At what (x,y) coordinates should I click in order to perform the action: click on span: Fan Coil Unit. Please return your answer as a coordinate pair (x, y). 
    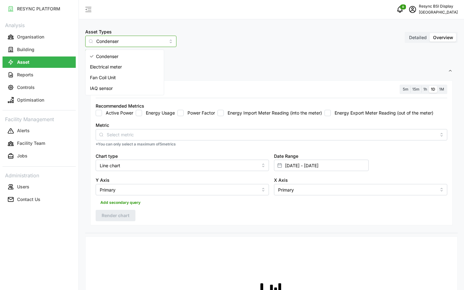
    Looking at the image, I should click on (103, 78).